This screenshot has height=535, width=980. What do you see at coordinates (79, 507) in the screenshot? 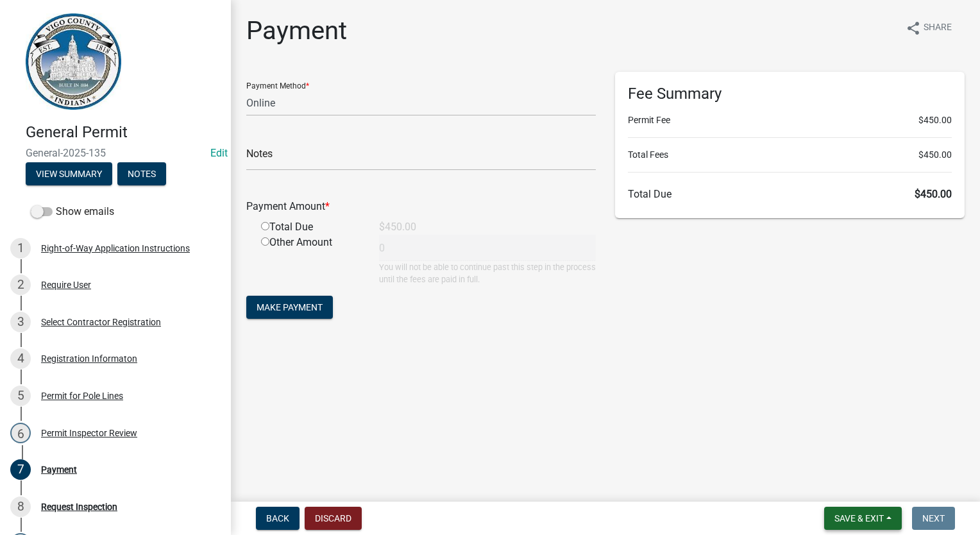
I see `div: Request Inspection` at bounding box center [79, 507].